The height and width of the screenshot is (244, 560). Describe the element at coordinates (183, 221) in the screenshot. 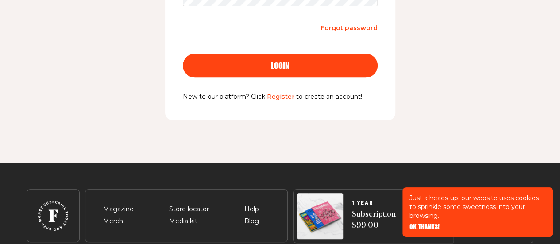

I see `a: Media kit` at that location.